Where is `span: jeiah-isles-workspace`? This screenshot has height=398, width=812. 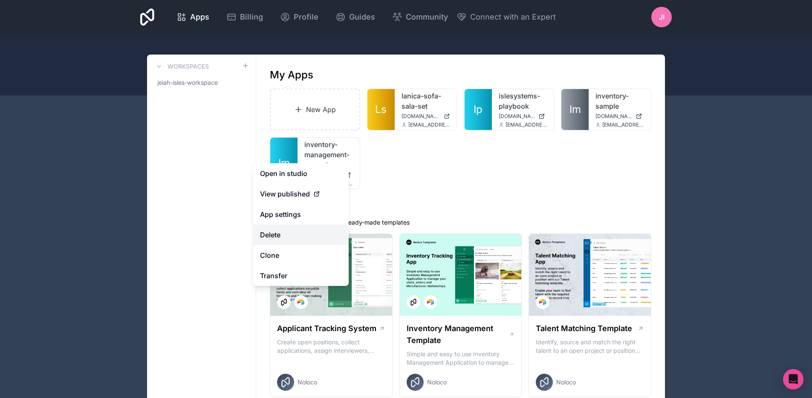 span: jeiah-isles-workspace is located at coordinates (188, 83).